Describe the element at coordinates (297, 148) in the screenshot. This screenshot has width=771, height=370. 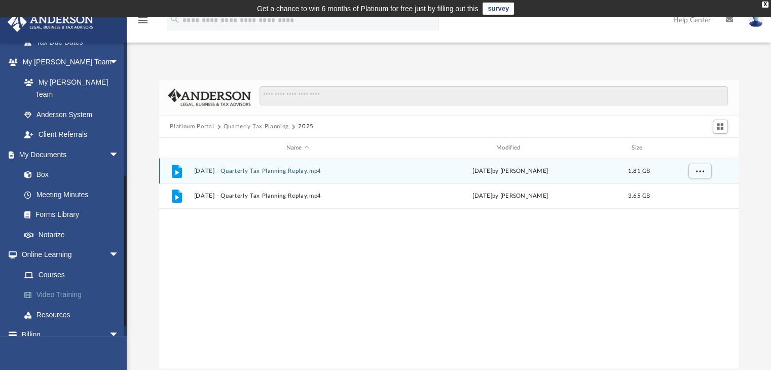
I see `div: Name` at that location.